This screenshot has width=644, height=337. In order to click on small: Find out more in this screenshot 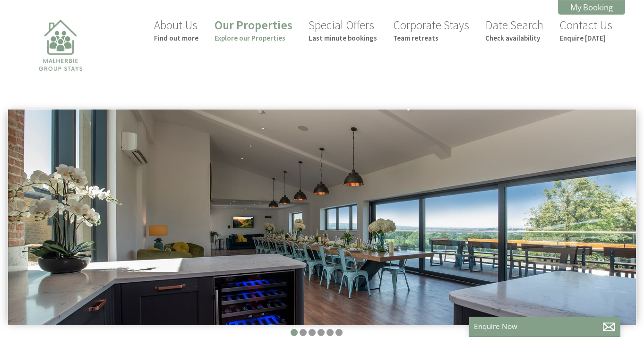, I will do `click(176, 38)`.